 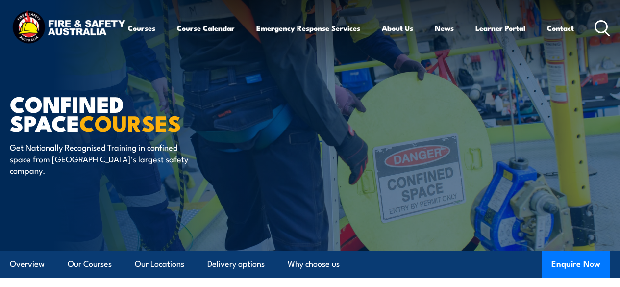 What do you see at coordinates (131, 113) in the screenshot?
I see `h1: Confined Space` at bounding box center [131, 113].